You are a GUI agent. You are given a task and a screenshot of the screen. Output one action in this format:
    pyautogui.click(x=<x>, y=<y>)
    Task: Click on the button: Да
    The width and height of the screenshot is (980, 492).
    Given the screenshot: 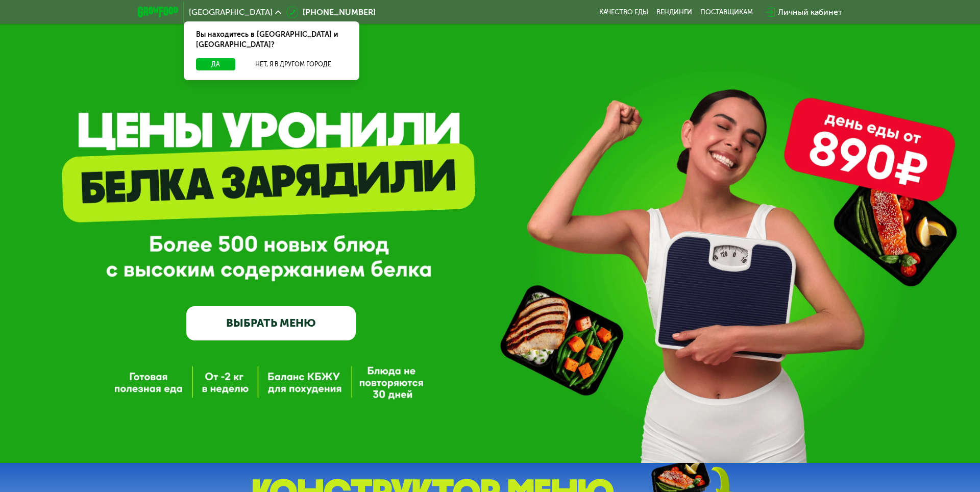 What is the action you would take?
    pyautogui.click(x=215, y=64)
    